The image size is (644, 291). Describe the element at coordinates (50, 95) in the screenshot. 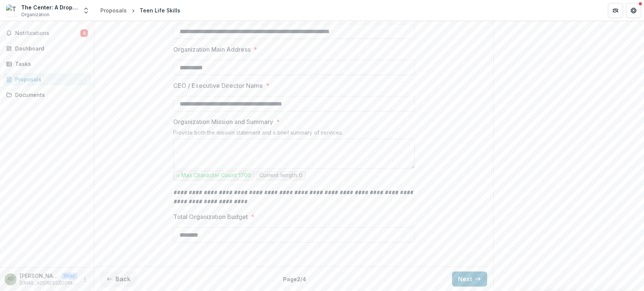

I see `div: Documents` at that location.